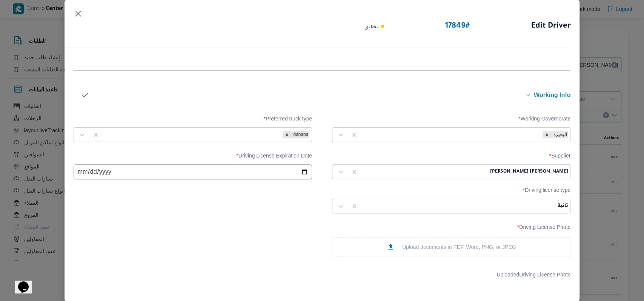  I want to click on button: $i18n('chat', 'chat_widget'), so click(16, 16).